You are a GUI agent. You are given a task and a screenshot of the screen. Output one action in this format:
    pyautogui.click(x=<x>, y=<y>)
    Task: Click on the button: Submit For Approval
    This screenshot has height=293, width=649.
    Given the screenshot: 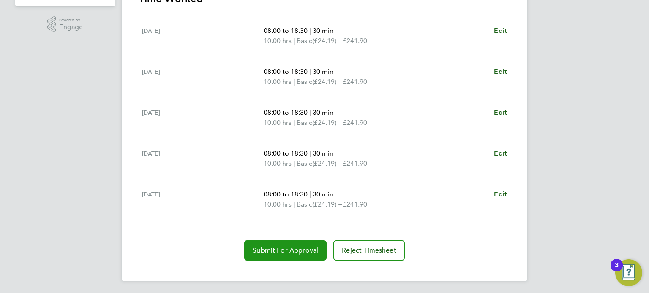 What is the action you would take?
    pyautogui.click(x=285, y=251)
    